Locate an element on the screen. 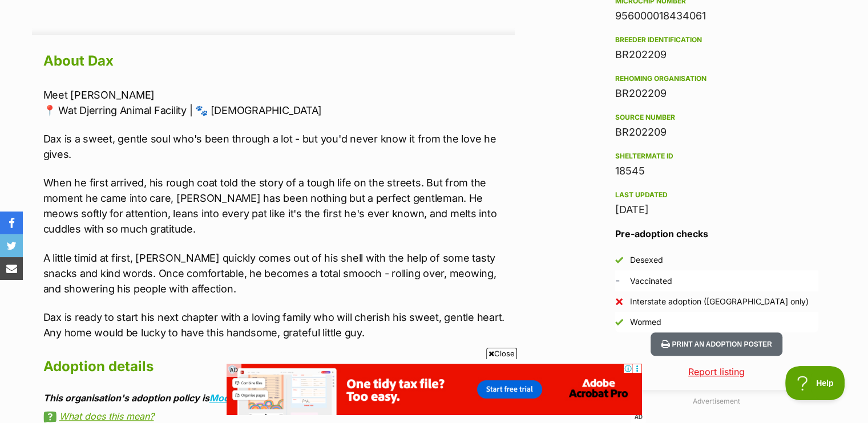 This screenshot has width=868, height=423. span: AD is located at coordinates (234, 370).